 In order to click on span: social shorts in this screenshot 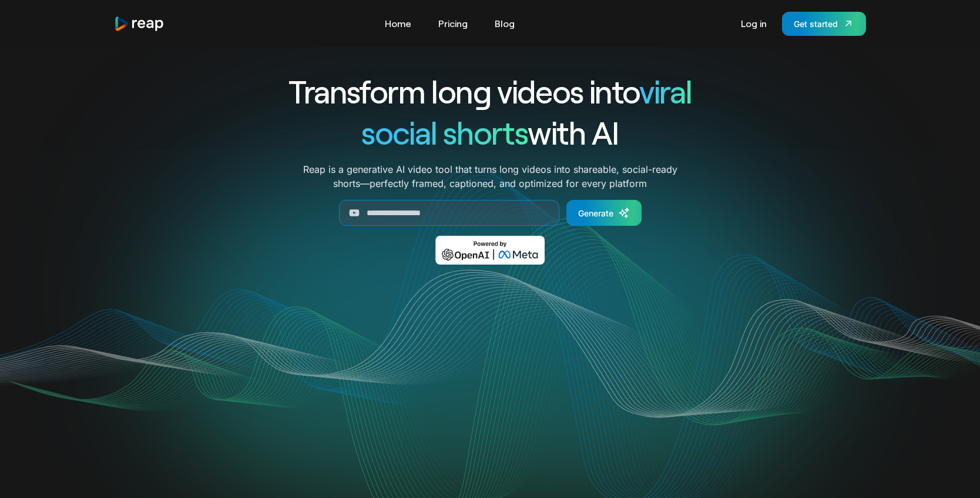, I will do `click(445, 131)`.